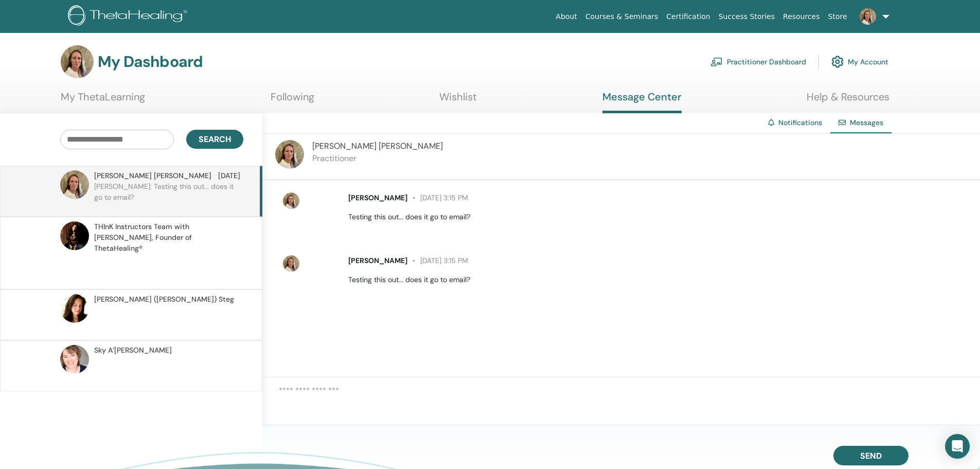 This screenshot has height=469, width=980. I want to click on a: Help & Resources, so click(847, 100).